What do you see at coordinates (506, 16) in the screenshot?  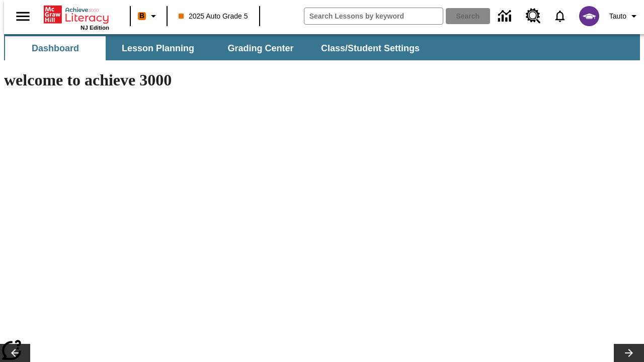 I see `a: Data Center` at bounding box center [506, 16].